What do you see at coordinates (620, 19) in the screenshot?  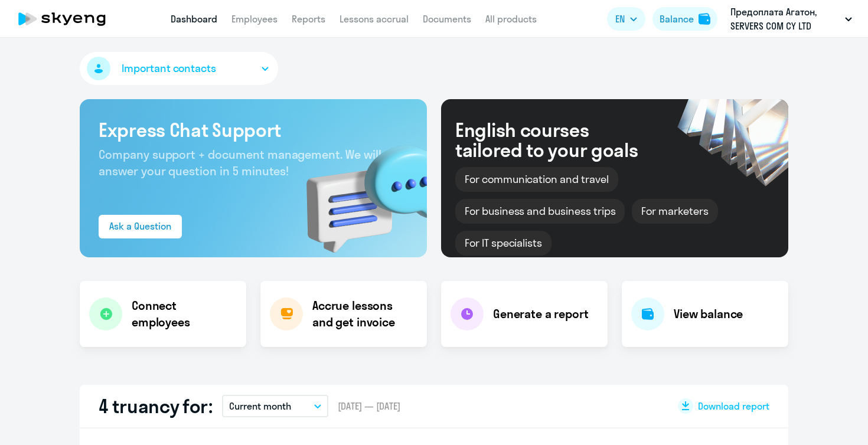 I see `span: EN` at bounding box center [620, 19].